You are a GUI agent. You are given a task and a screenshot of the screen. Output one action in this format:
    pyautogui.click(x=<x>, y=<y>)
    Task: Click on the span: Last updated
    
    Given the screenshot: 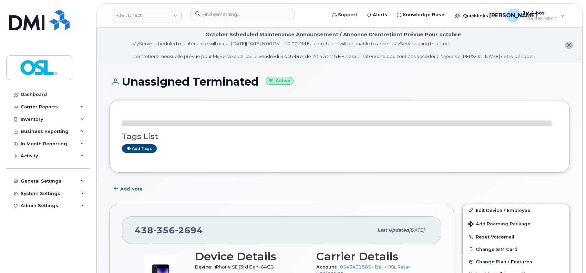 What is the action you would take?
    pyautogui.click(x=393, y=230)
    